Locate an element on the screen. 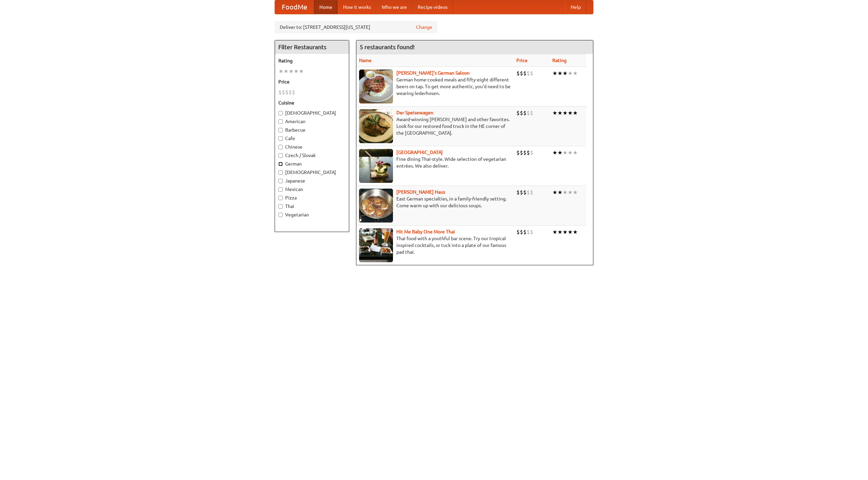 The image size is (868, 480). label: Czech / Slovak is located at coordinates (312, 155).